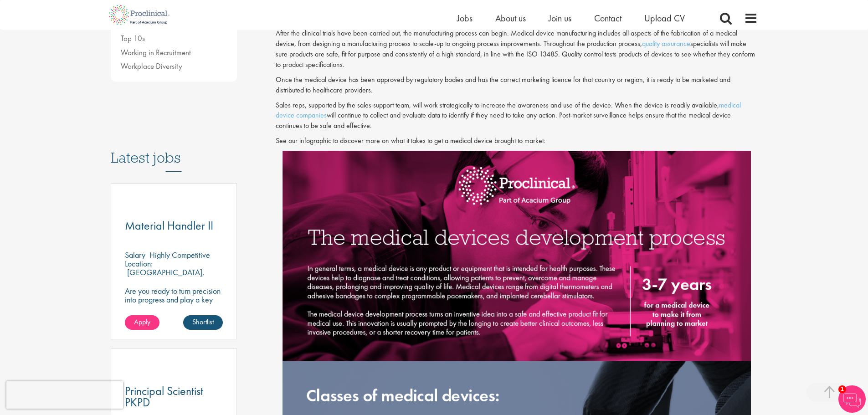 Image resolution: width=868 pixels, height=415 pixels. I want to click on span: About us, so click(510, 18).